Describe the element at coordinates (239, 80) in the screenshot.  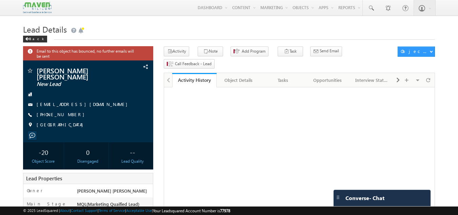
I see `a: Object Details` at that location.